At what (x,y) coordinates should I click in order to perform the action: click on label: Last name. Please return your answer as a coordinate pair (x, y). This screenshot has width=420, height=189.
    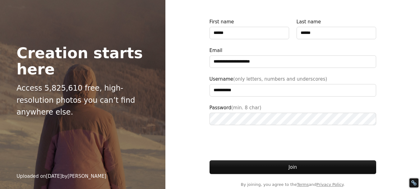
    Looking at the image, I should click on (336, 29).